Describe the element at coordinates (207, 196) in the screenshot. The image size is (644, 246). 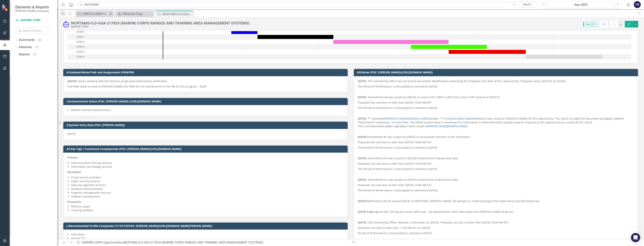
I see `li: Software development` at that location.